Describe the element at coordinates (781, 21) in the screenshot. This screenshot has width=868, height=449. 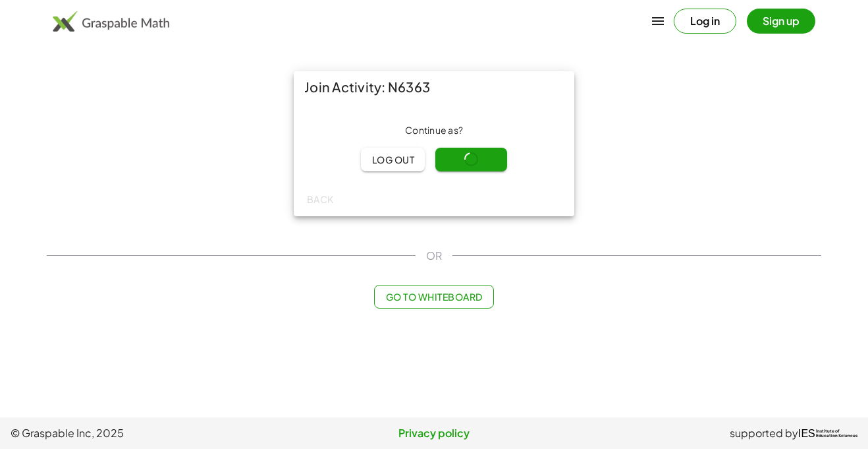
I see `button: Sign up` at that location.